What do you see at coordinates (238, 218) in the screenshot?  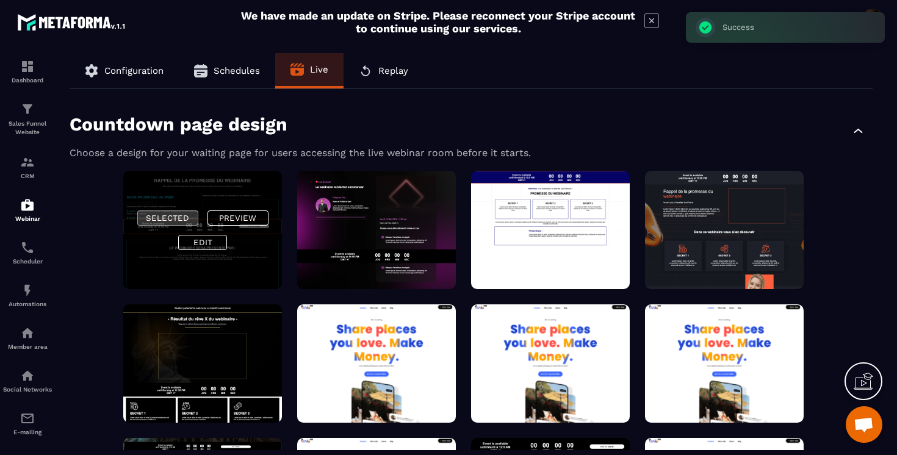 I see `button: Preview` at bounding box center [238, 218].